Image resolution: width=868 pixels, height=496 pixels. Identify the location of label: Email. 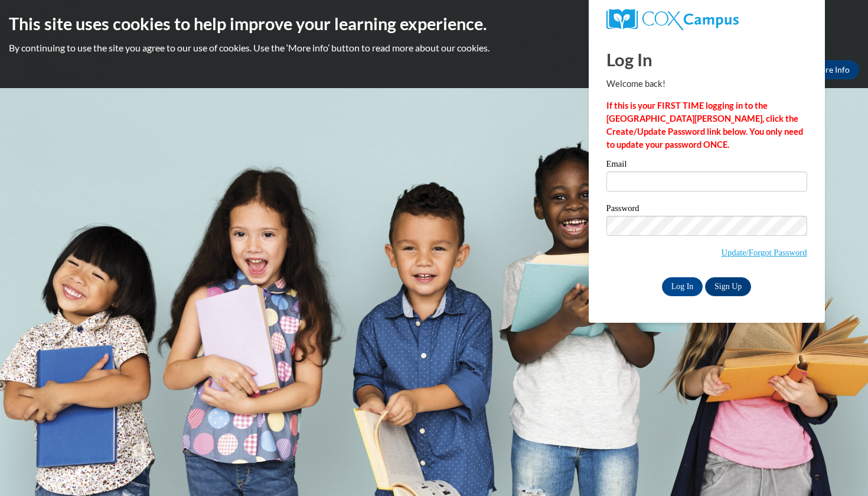
(707, 165).